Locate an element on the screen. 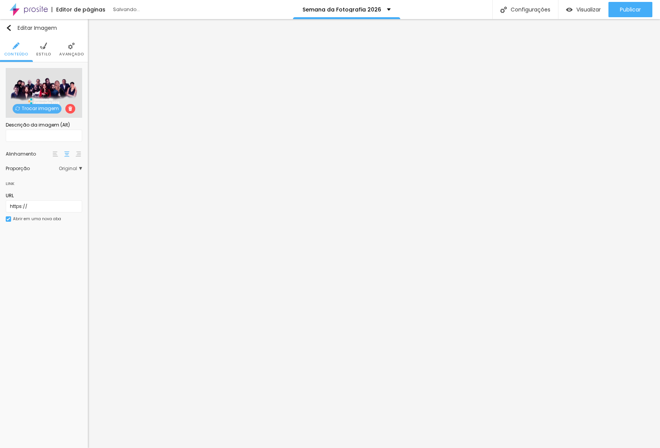 The height and width of the screenshot is (448, 660). span: Visualizar is located at coordinates (589, 10).